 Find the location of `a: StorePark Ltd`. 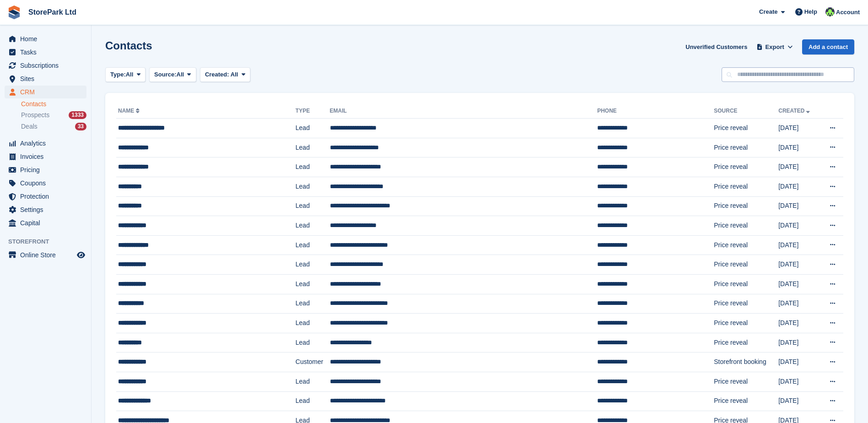

a: StorePark Ltd is located at coordinates (52, 12).